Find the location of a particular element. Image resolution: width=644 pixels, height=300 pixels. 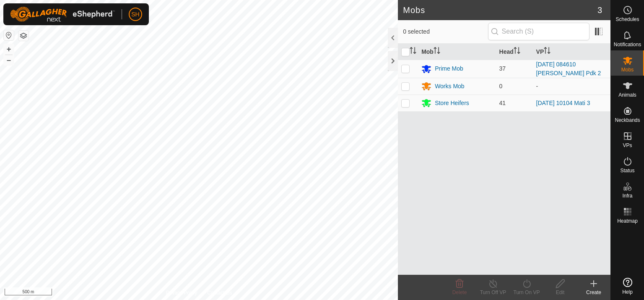

span: 0 is located at coordinates (501, 86).